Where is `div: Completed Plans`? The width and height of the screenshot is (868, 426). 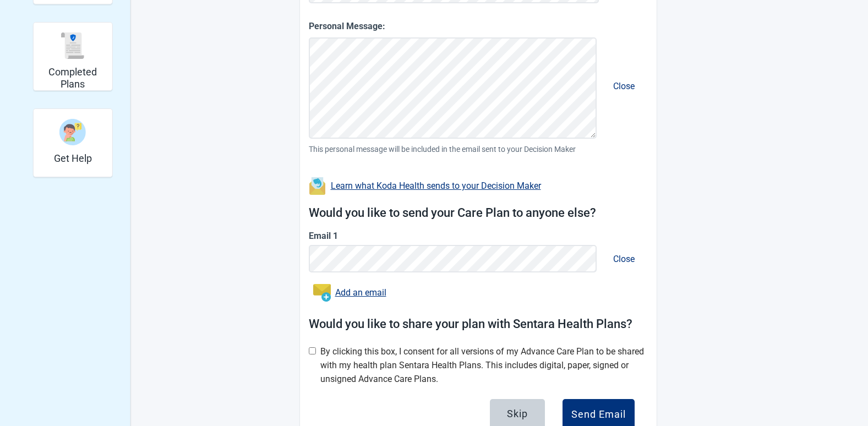
div: Completed Plans is located at coordinates (73, 57).